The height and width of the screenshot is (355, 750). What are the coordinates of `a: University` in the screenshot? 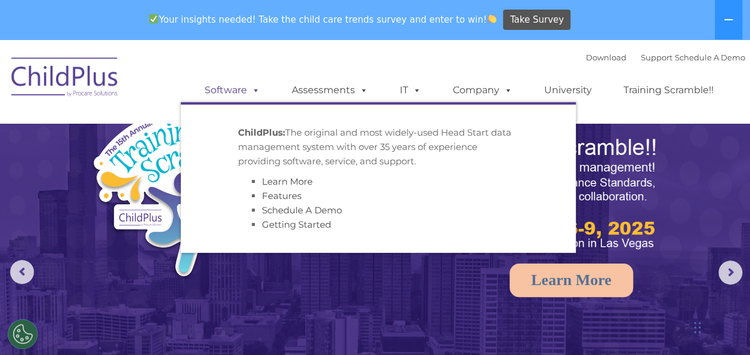 It's located at (568, 90).